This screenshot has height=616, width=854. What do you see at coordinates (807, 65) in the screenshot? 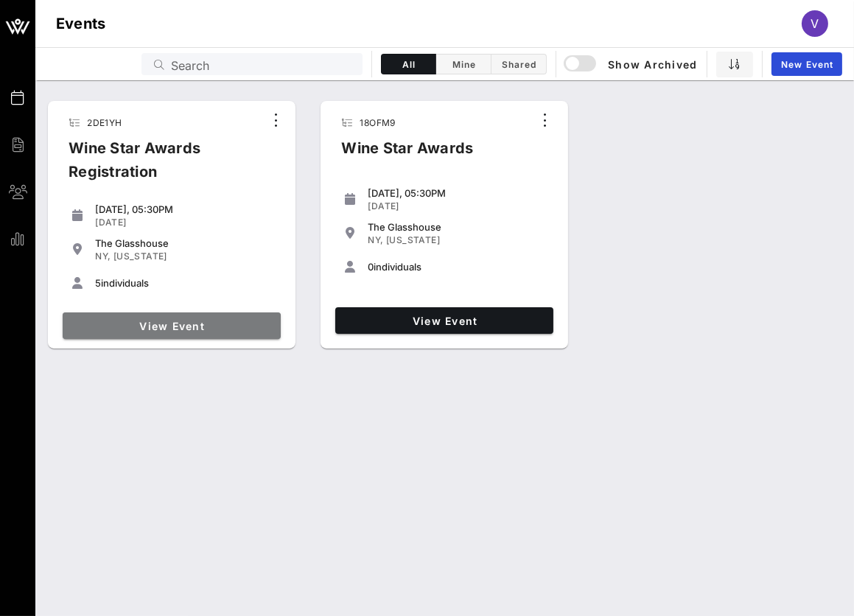
I see `a: New Event` at bounding box center [807, 65].